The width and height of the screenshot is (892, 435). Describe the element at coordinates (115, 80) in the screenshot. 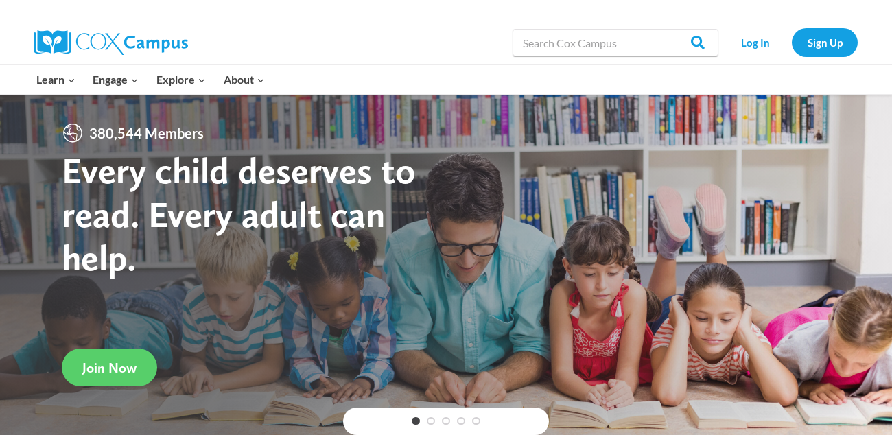

I see `span: Engage` at that location.